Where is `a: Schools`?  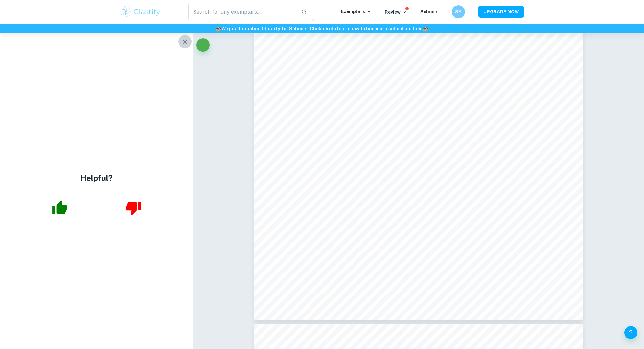 a: Schools is located at coordinates (429, 12).